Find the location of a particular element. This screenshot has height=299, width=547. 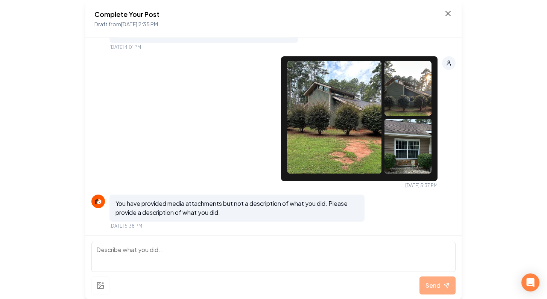

h2: Complete Your Post is located at coordinates (127, 14).